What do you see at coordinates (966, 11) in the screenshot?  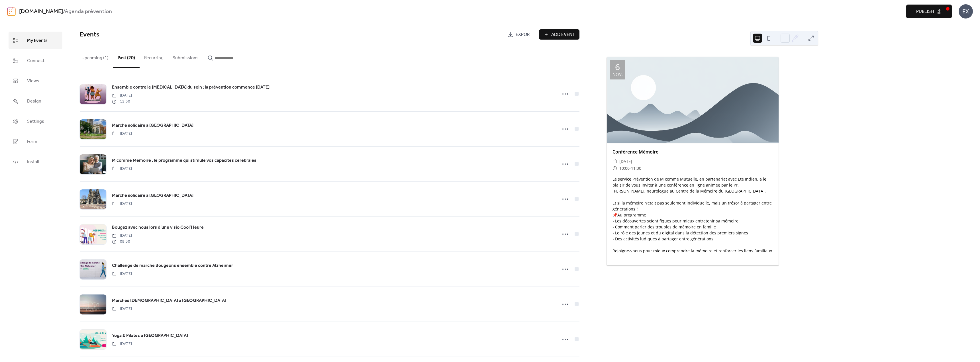 I see `div: EX` at bounding box center [966, 11].